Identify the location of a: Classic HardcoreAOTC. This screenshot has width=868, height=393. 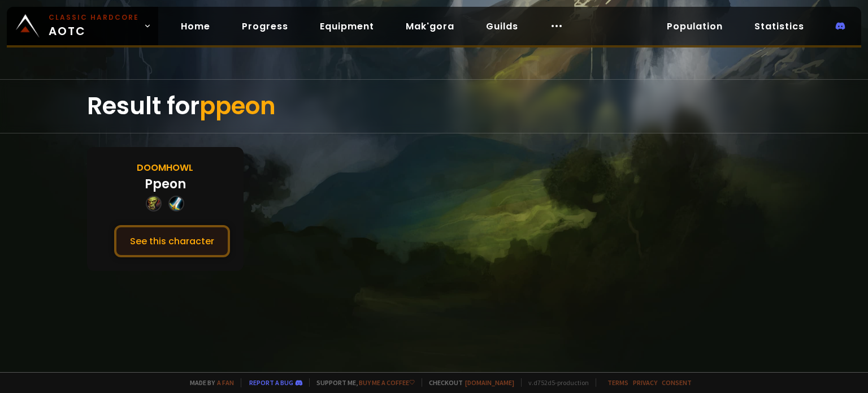
(82, 26).